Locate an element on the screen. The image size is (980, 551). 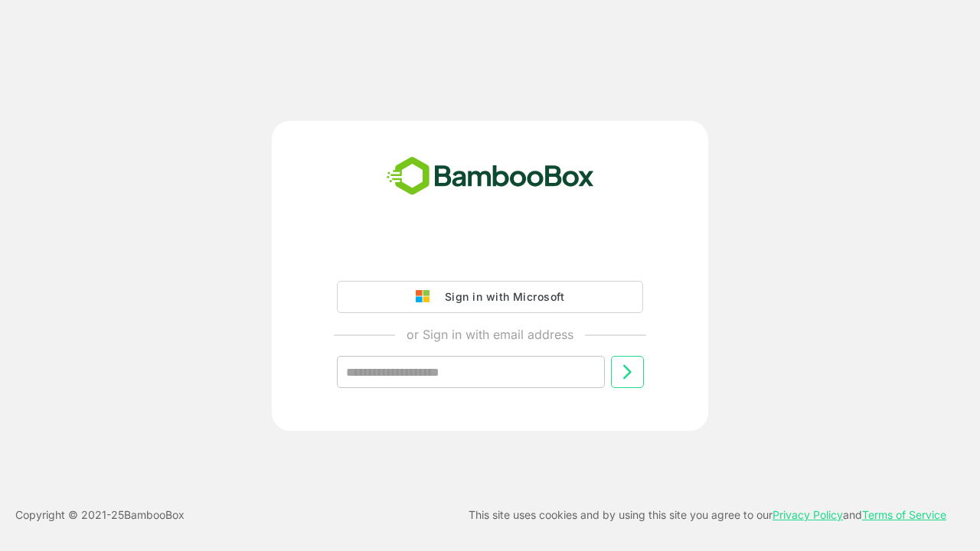
img: google is located at coordinates (427, 297).